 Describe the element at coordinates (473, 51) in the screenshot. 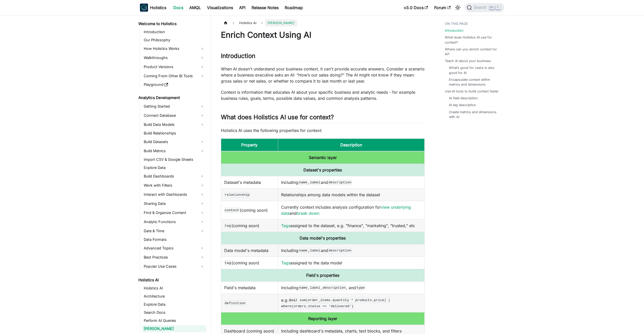

I see `a: Where can you enrich context for AI?` at that location.